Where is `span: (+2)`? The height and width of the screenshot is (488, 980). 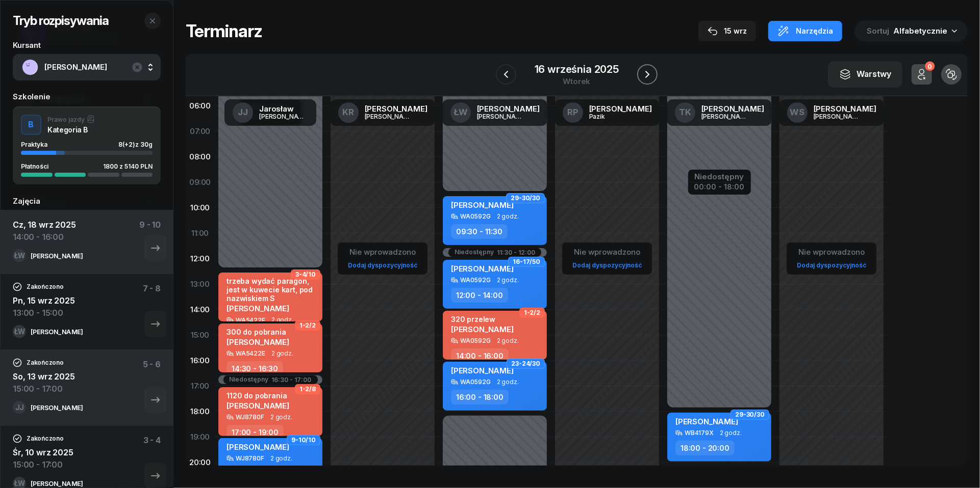
span: (+2) is located at coordinates (129, 144).